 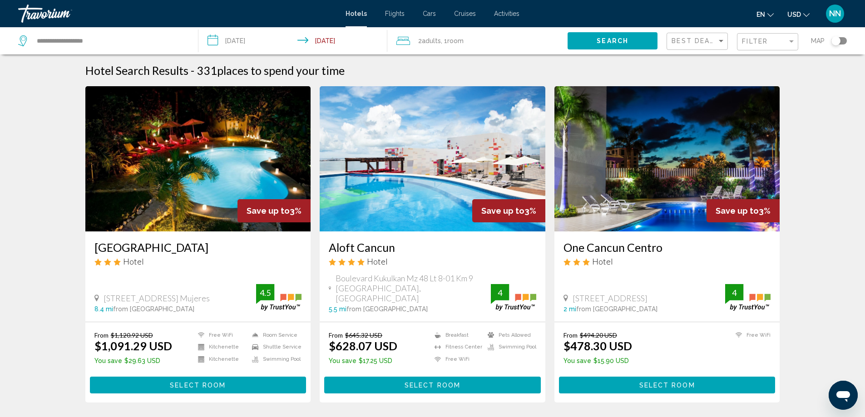 I want to click on span: Cruises, so click(x=465, y=14).